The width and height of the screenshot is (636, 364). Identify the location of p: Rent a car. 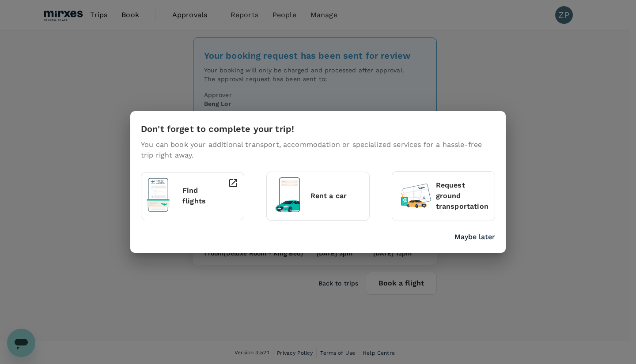
(337, 196).